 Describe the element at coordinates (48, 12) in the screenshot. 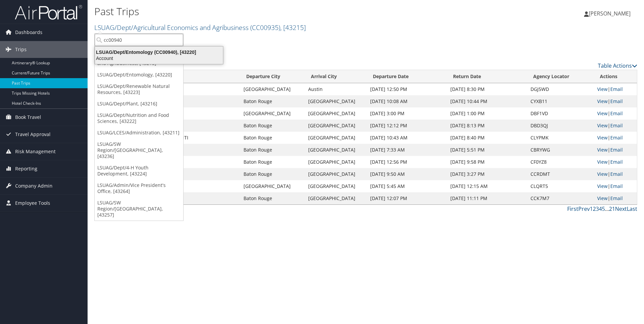

I see `img: airportal-logo.png` at that location.